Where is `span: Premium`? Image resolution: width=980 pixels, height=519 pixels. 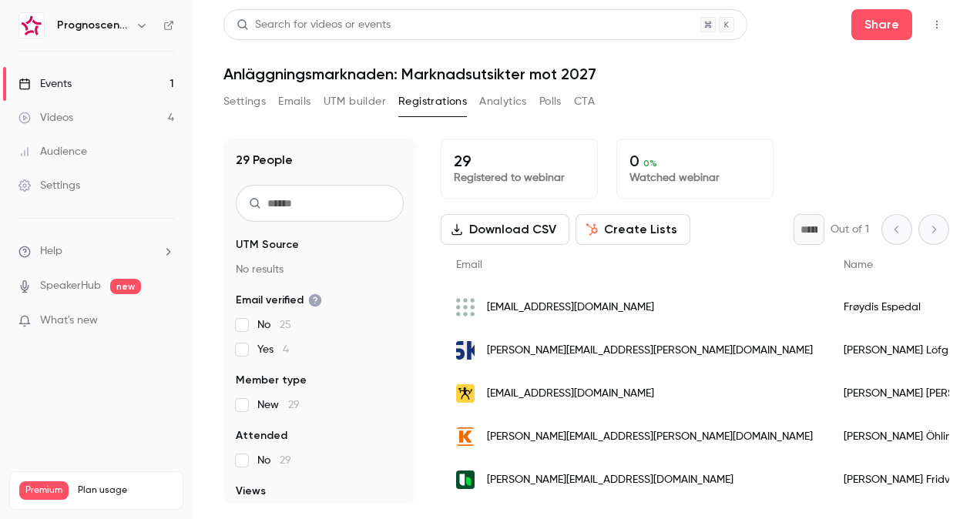 span: Premium is located at coordinates (44, 491).